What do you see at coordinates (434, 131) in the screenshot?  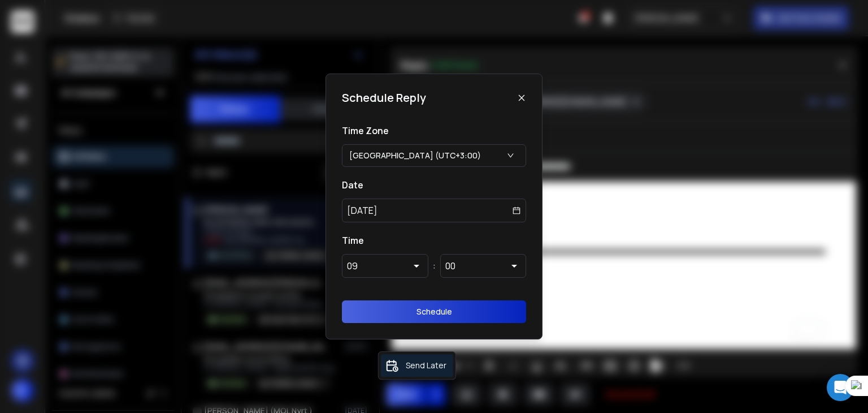 I see `h1: Time Zone` at bounding box center [434, 131].